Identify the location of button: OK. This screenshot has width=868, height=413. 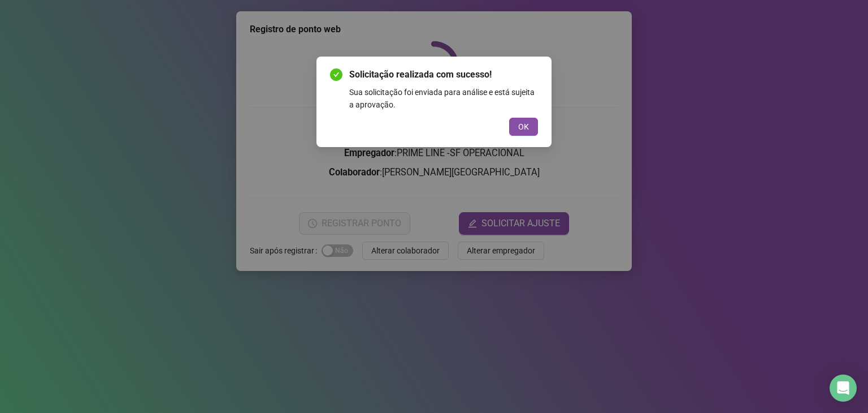
(524, 127).